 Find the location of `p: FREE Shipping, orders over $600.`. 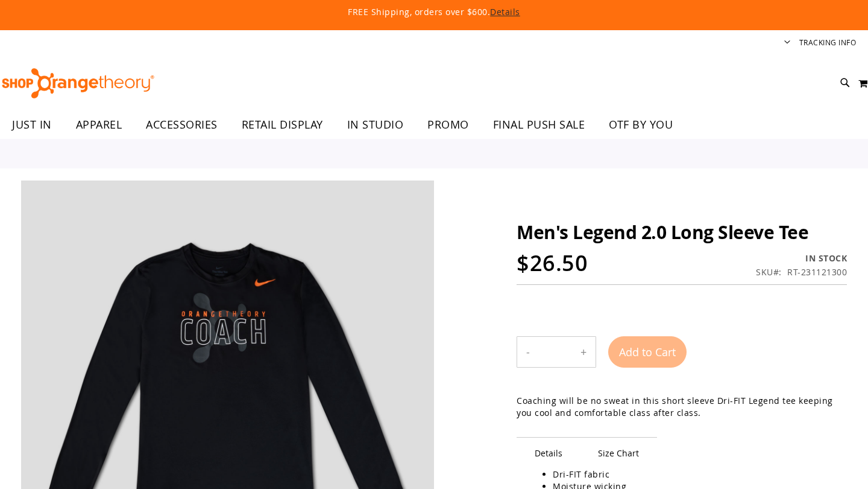

p: FREE Shipping, orders over $600. is located at coordinates (434, 12).